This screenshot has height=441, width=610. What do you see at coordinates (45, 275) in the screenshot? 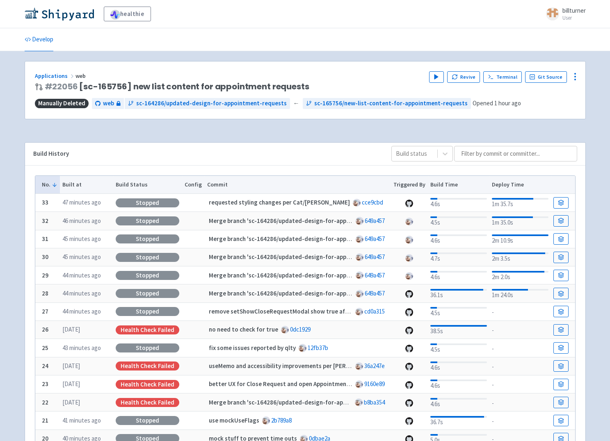
I see `b: 29` at bounding box center [45, 275].